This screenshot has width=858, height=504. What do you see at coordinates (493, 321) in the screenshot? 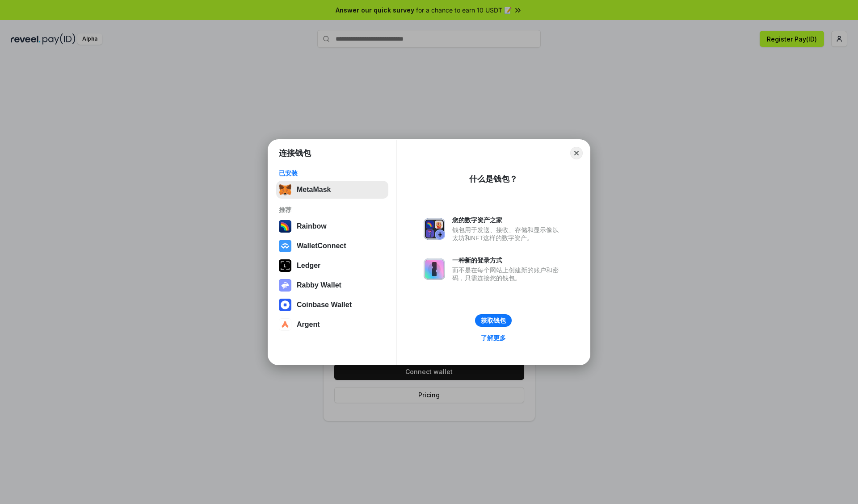
I see `div: 获取钱包` at bounding box center [493, 321].